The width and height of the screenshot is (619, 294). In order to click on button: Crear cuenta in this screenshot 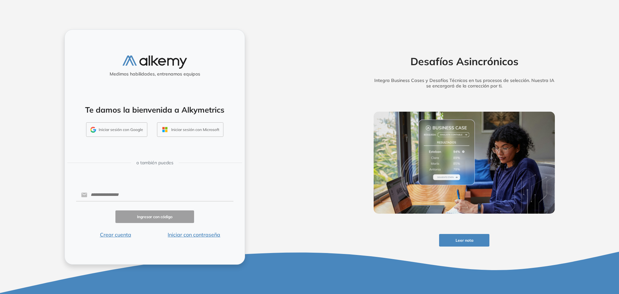, I will do `click(115, 234)`.